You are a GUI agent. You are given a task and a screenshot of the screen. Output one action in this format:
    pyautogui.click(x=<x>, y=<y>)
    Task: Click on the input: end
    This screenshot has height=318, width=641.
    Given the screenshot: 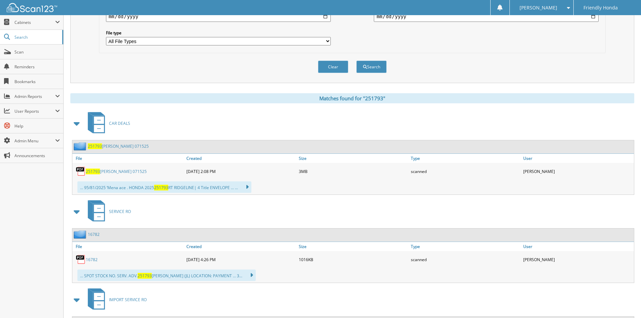 What is the action you would take?
    pyautogui.click(x=486, y=16)
    